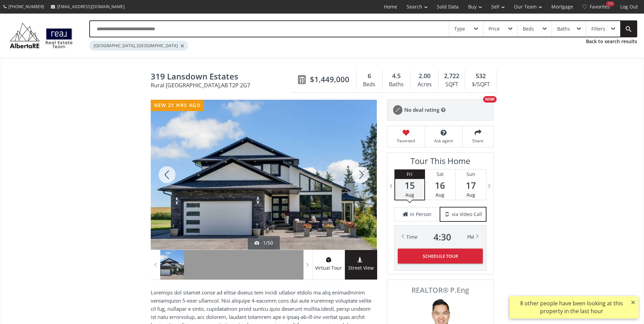  What do you see at coordinates (397, 76) in the screenshot?
I see `div: 4.5` at bounding box center [397, 76].